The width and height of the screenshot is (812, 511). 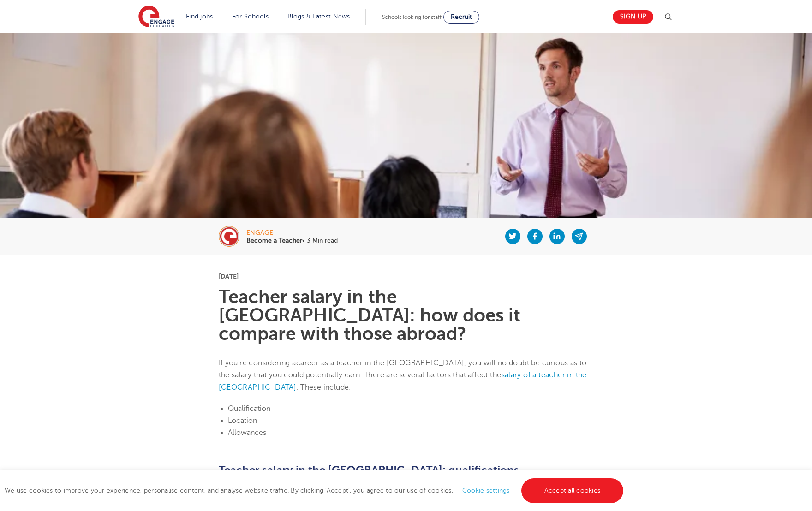 What do you see at coordinates (242, 420) in the screenshot?
I see `span: Location` at bounding box center [242, 420].